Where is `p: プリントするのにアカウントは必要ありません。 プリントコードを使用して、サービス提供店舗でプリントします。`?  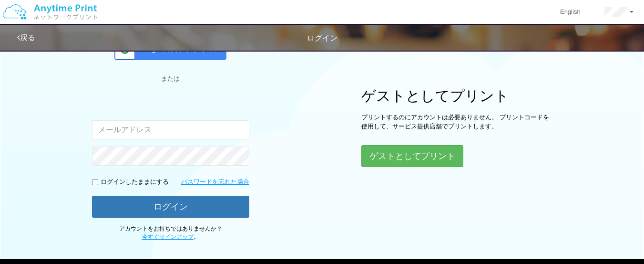
p: プリントするのにアカウントは必要ありません。 プリントコードを使用して、サービス提供店舗でプリントします。 is located at coordinates (457, 121).